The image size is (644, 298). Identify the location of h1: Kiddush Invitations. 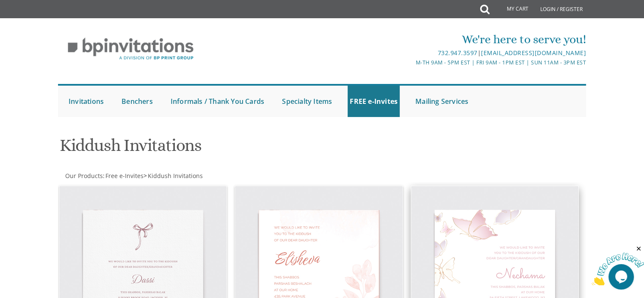
(232, 148).